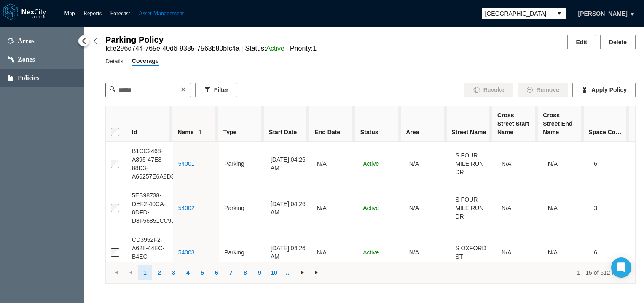  Describe the element at coordinates (26, 41) in the screenshot. I see `span: Areas` at that location.